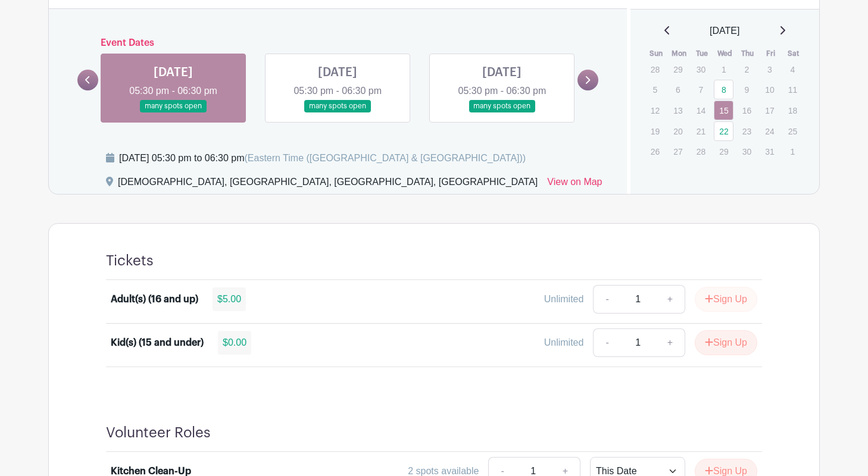  I want to click on p: 26, so click(655, 151).